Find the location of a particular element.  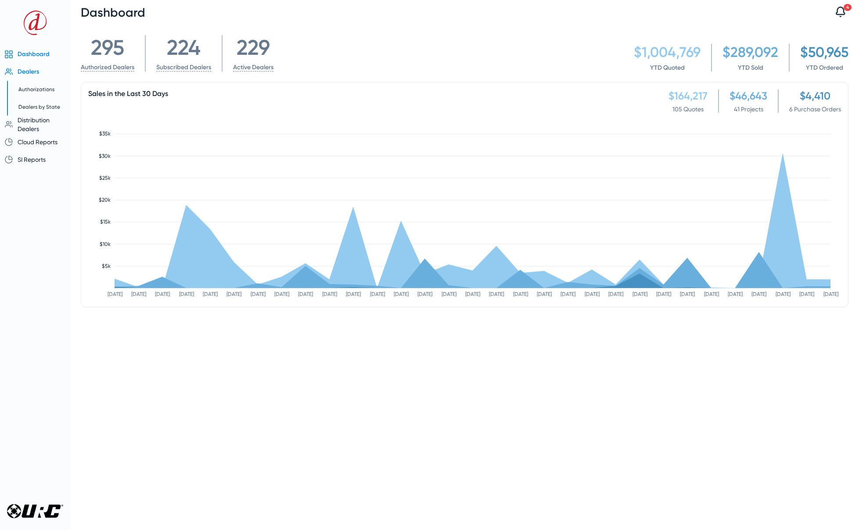

span: Dealers by State is located at coordinates (39, 107).